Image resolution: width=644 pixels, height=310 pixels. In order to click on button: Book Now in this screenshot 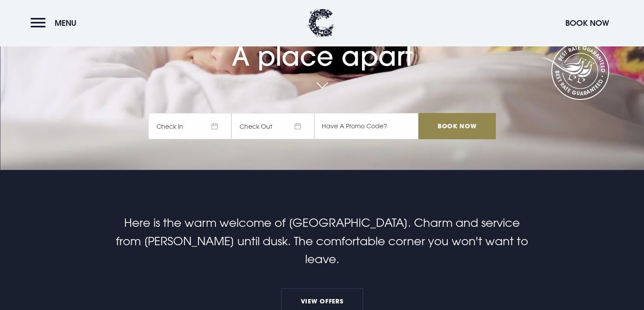, I will do `click(587, 23)`.